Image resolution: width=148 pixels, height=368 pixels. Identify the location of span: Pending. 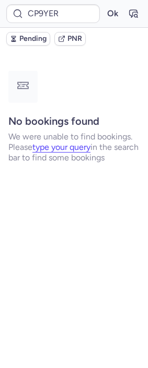
(33, 39).